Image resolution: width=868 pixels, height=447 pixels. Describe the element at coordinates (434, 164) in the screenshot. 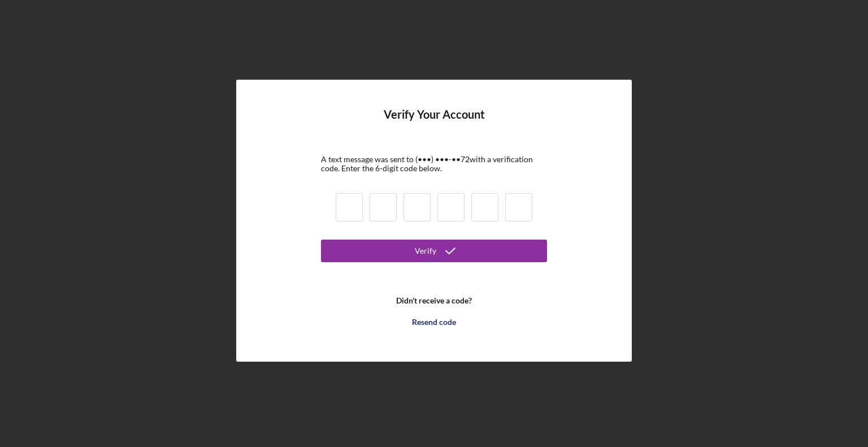

I see `div: A text message was sent to (•••) •••-•• 72 with a verification code. Enter the 6-digit code below.` at that location.